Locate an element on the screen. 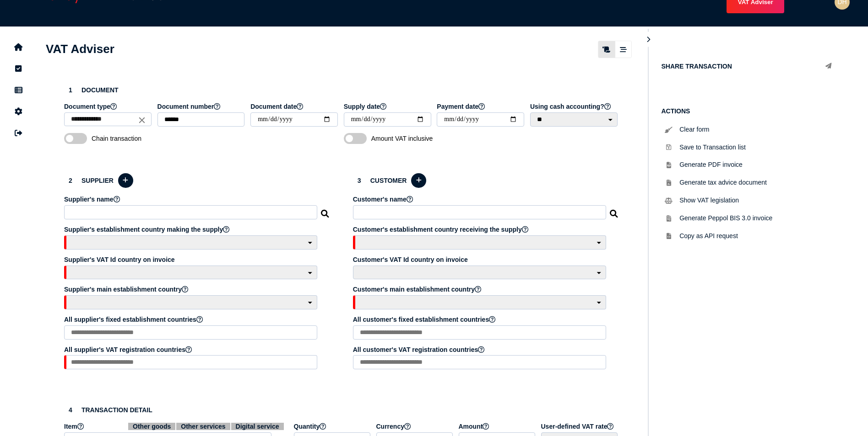  mat-button-toggle: Classic scrolling page view is located at coordinates (607, 49).